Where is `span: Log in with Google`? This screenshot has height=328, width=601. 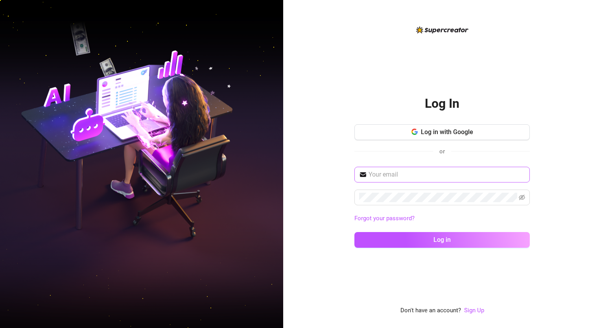 span: Log in with Google is located at coordinates (447, 132).